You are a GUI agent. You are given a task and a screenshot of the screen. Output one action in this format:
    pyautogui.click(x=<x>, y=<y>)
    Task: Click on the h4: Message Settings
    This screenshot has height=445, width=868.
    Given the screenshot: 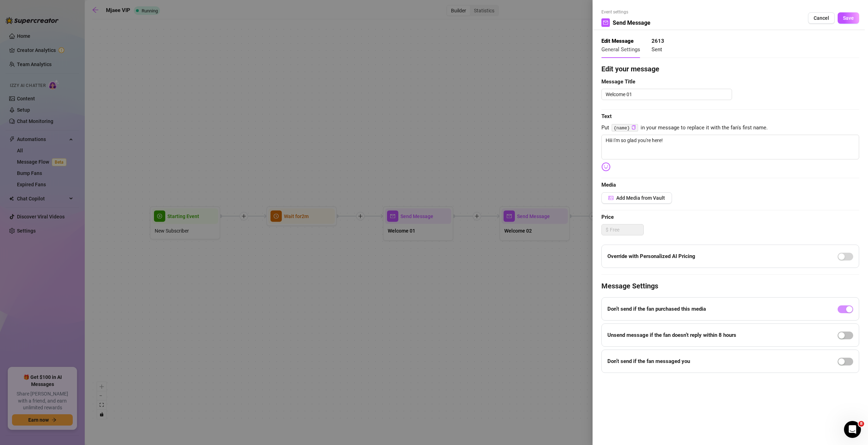 What is the action you would take?
    pyautogui.click(x=730, y=286)
    